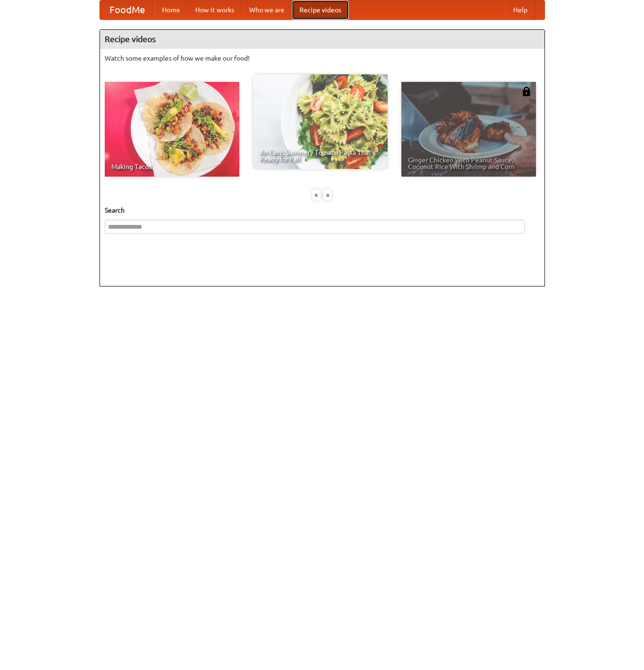 The height and width of the screenshot is (670, 644). Describe the element at coordinates (171, 10) in the screenshot. I see `a: Home` at that location.